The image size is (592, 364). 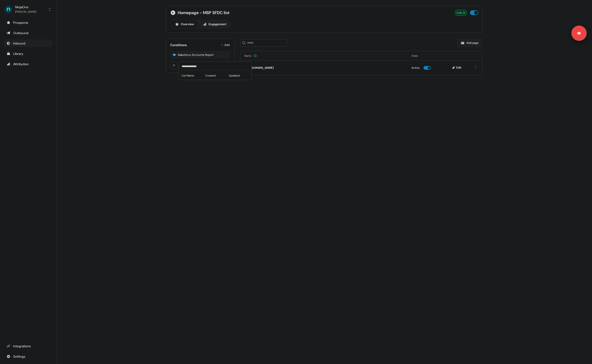 What do you see at coordinates (28, 346) in the screenshot?
I see `div: Integrations` at bounding box center [28, 346].